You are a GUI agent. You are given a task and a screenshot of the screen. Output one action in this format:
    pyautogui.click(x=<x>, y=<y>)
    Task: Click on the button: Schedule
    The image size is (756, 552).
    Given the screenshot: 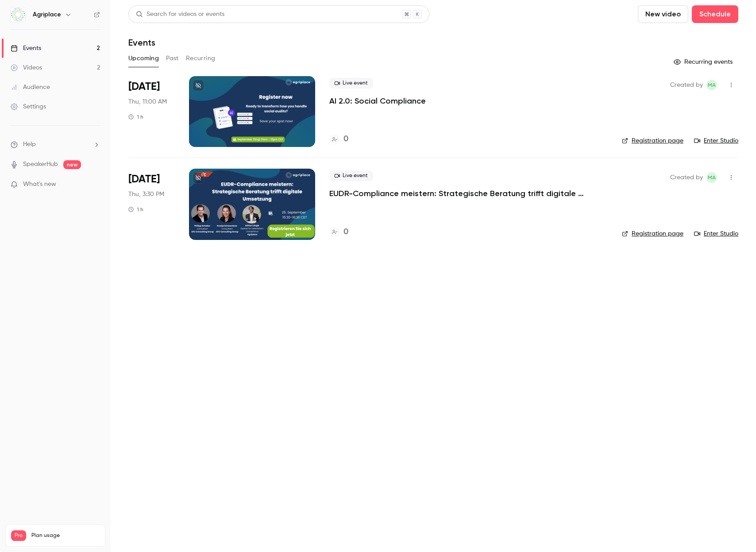 What is the action you would take?
    pyautogui.click(x=715, y=14)
    